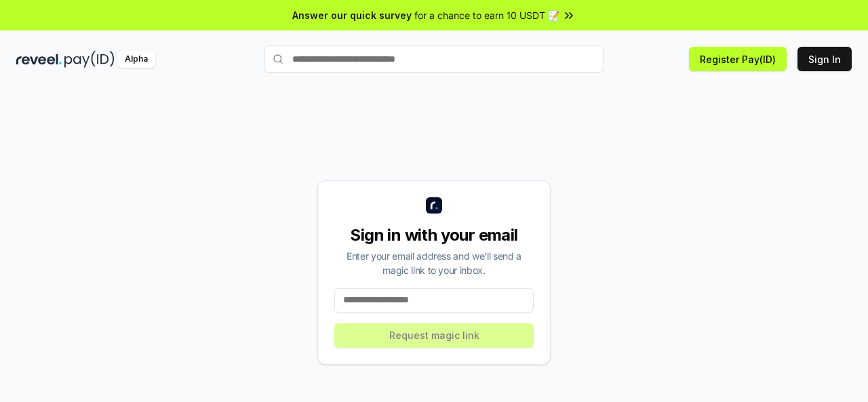  I want to click on button: Register Pay(ID), so click(738, 59).